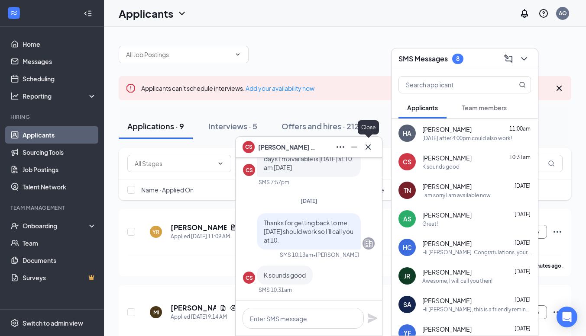 The image size is (586, 336). Describe the element at coordinates (543, 13) in the screenshot. I see `svg: QuestionInfo` at that location.